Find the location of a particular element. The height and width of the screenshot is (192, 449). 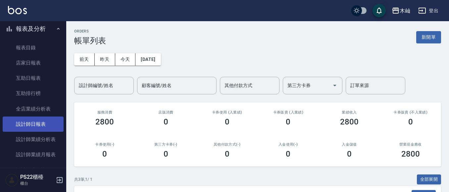

h2: 其他付款方式(-) is located at coordinates (227, 144).